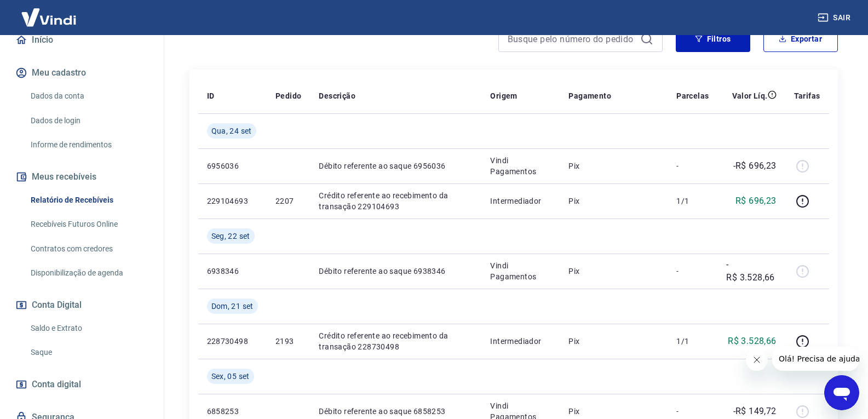 This screenshot has height=419, width=868. Describe the element at coordinates (232, 341) in the screenshot. I see `p: 228730498` at that location.